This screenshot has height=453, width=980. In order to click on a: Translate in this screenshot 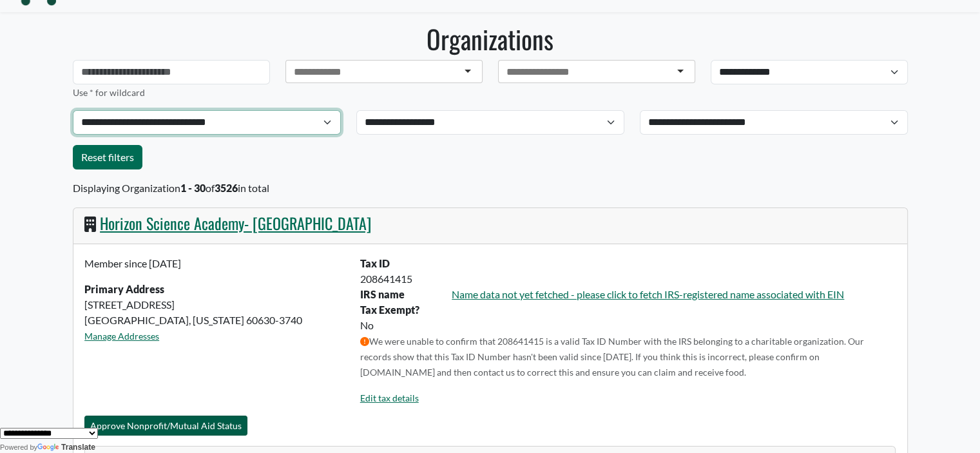, I will do `click(67, 447)`.